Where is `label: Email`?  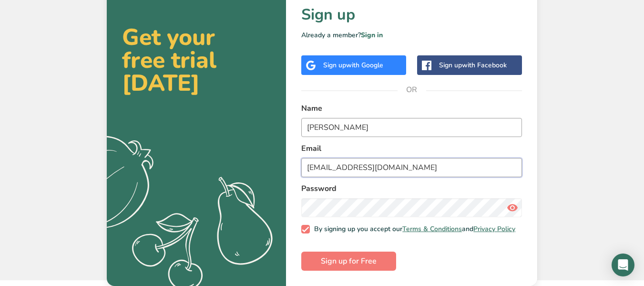
label: Email is located at coordinates (411, 148).